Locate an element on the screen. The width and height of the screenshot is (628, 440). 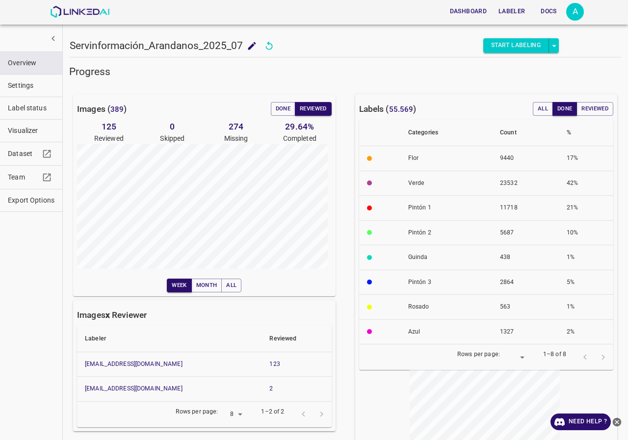
th: Flor is located at coordinates (446, 158).